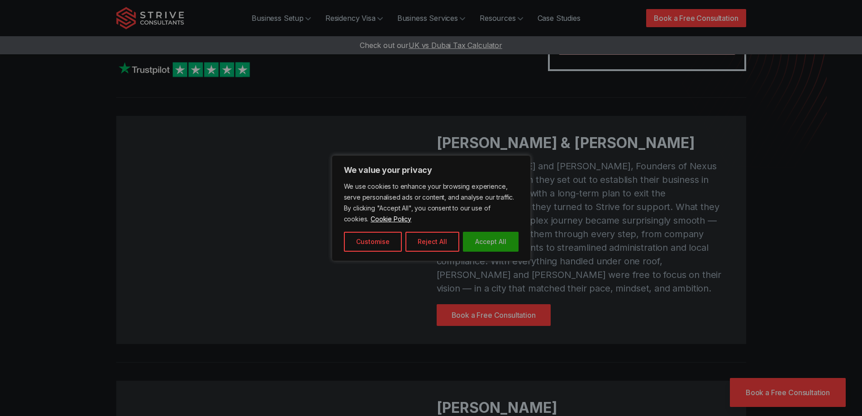 This screenshot has width=862, height=416. I want to click on button: Customise, so click(373, 242).